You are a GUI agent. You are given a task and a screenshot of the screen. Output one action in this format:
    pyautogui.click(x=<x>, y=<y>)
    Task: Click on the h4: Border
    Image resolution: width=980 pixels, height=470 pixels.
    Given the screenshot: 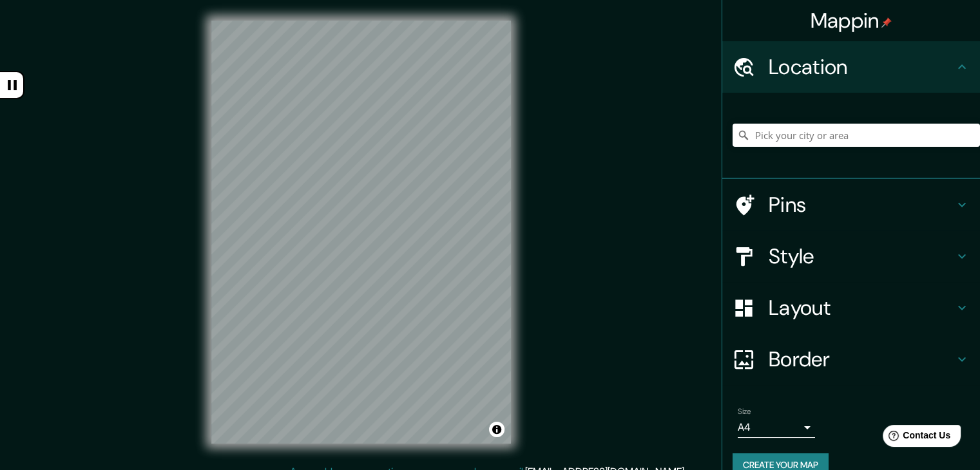 What is the action you would take?
    pyautogui.click(x=861, y=359)
    